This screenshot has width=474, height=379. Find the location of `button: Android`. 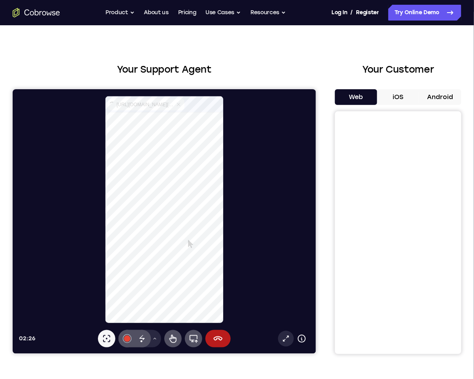

button: Android is located at coordinates (440, 97).